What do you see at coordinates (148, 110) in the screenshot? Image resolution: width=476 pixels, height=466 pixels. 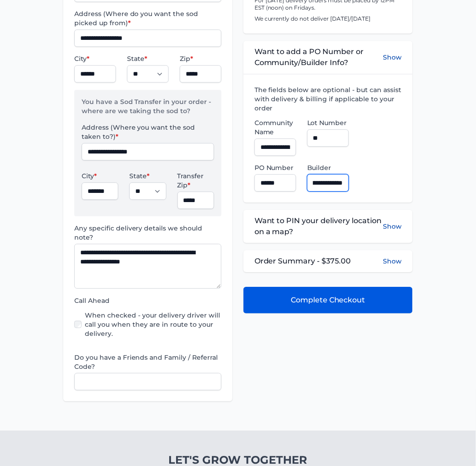 I see `p: You have a Sod Transfer in your order - where are we taking the sod to?` at bounding box center [148, 110].